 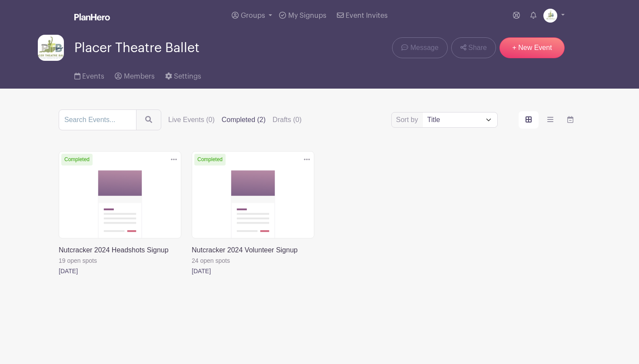 What do you see at coordinates (550, 16) in the screenshot?
I see `img: PTBlogo.png` at bounding box center [550, 16].